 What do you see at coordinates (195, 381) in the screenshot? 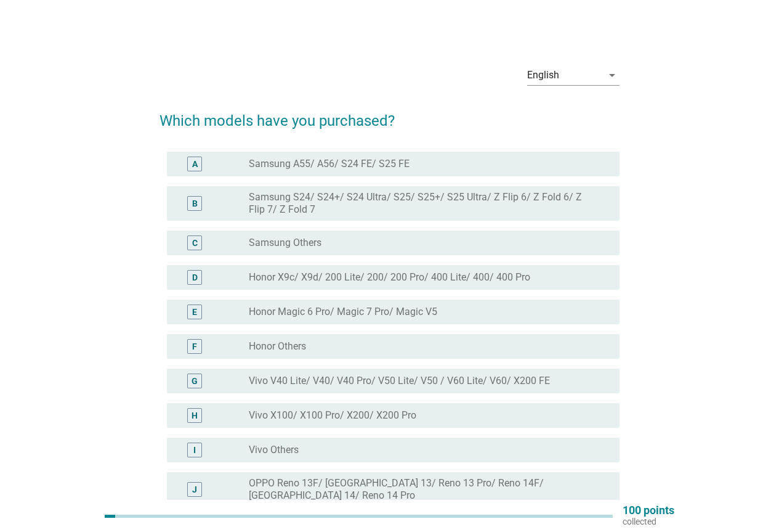
I see `div: G` at bounding box center [195, 381].